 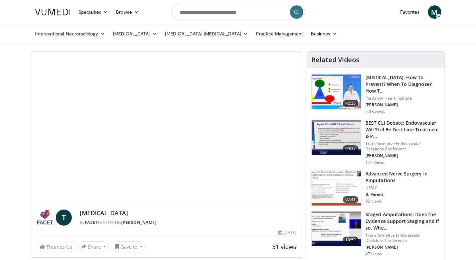 What do you see at coordinates (374, 201) in the screenshot?
I see `p: 92 views` at bounding box center [374, 201].